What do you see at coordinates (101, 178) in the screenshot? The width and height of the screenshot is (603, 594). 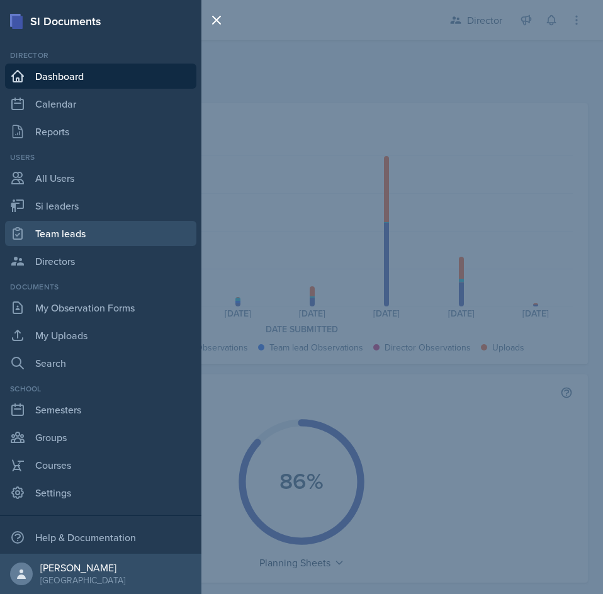 I see `a: All Users` at bounding box center [101, 178].